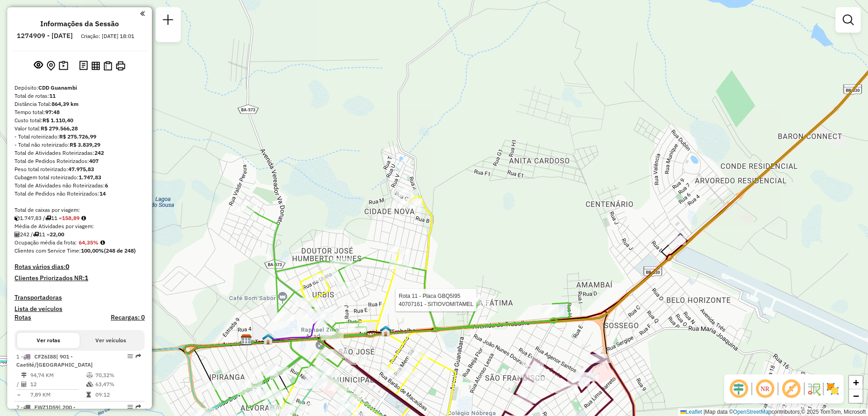 This screenshot has width=868, height=416. What do you see at coordinates (99, 152) in the screenshot?
I see `strong: 242` at bounding box center [99, 152].